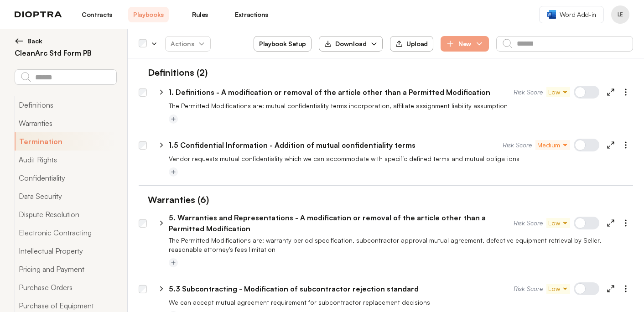  Describe the element at coordinates (341, 223) in the screenshot. I see `p: 5. Warranties and Representations - A modification or removal of the article other than a Permitt...` at that location.